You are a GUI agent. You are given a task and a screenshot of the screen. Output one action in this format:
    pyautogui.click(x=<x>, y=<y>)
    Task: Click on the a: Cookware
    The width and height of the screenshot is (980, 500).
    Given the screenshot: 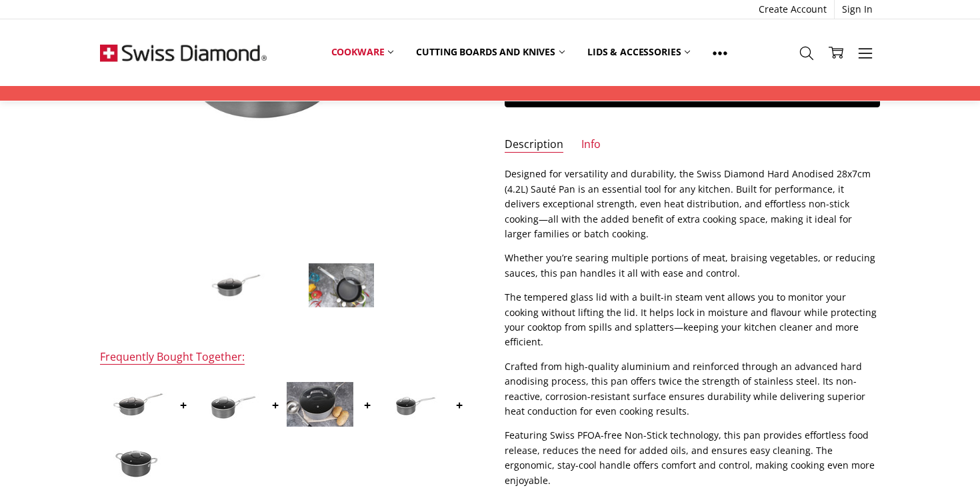 What is the action you would take?
    pyautogui.click(x=363, y=52)
    